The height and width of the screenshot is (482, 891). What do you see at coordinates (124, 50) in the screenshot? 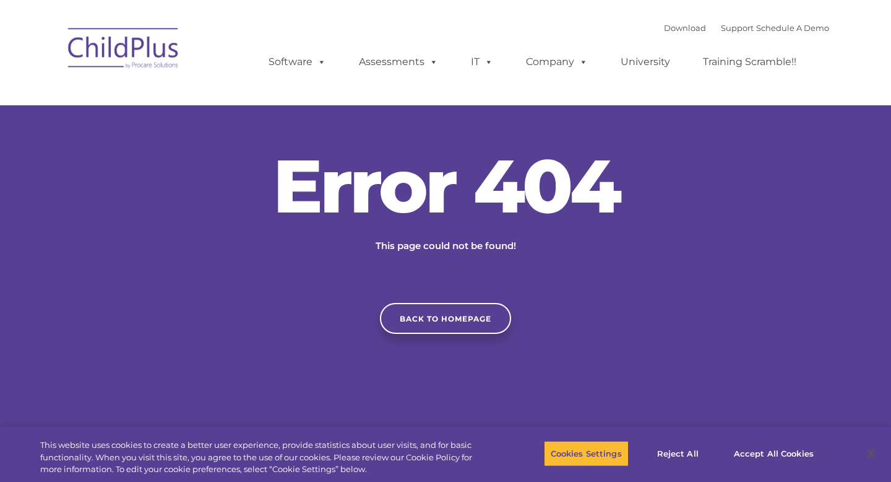
I see `img: ChildPlus by Procare Solutions` at bounding box center [124, 50].